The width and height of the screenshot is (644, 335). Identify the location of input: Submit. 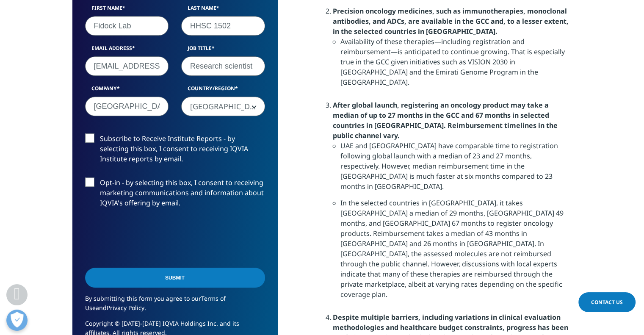
(175, 278).